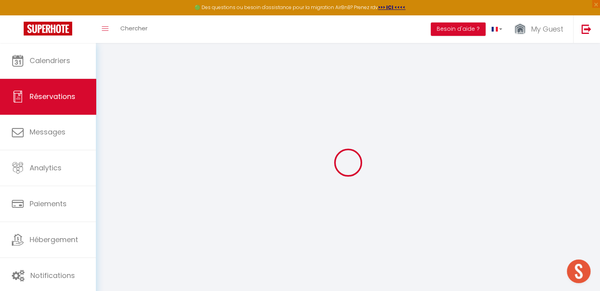 Image resolution: width=600 pixels, height=291 pixels. I want to click on span: My Guest, so click(547, 29).